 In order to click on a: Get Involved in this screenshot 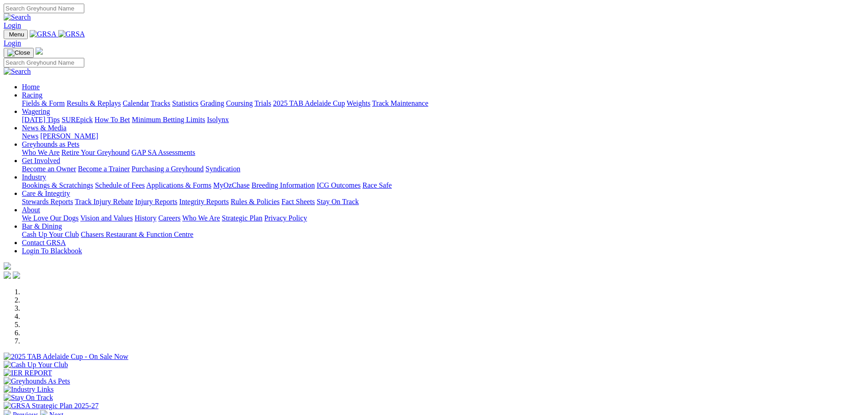, I will do `click(41, 160)`.